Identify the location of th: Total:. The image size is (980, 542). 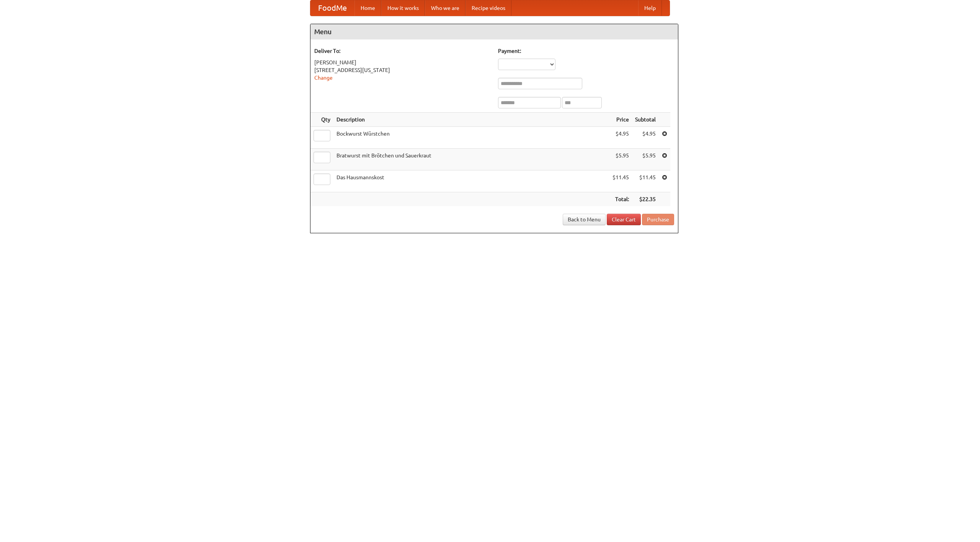
(621, 199).